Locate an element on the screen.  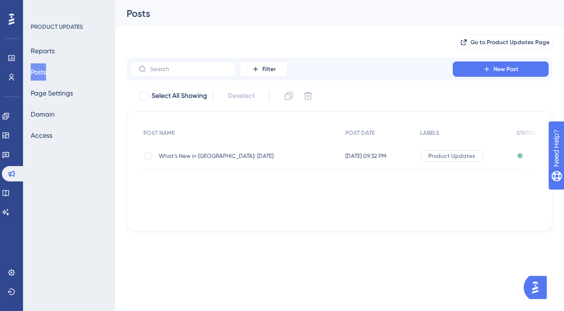
span: New Post is located at coordinates (506, 69).